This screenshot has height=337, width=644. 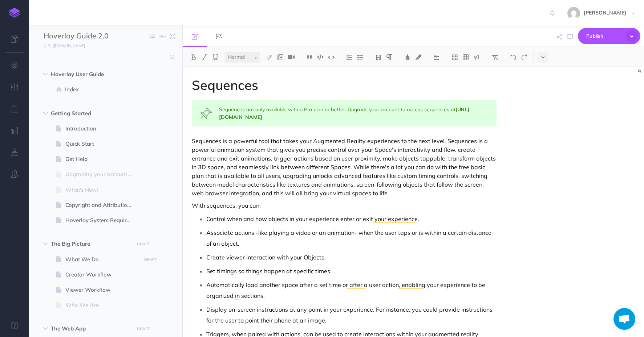 What do you see at coordinates (351, 291) in the screenshot?
I see `p: Automatically load another space after a set time or after a user action, enabling your experienc...` at bounding box center [351, 291].